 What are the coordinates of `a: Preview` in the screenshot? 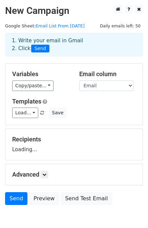 It's located at (44, 198).